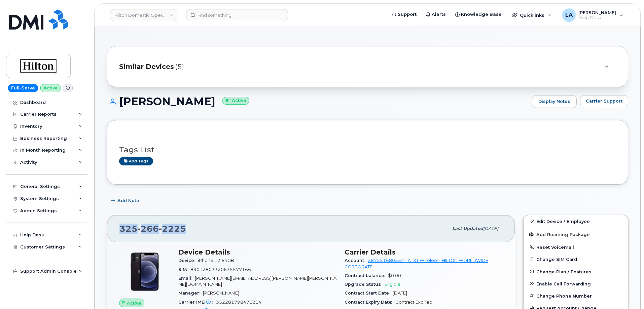  What do you see at coordinates (576, 234) in the screenshot?
I see `button: Add Roaming Package` at bounding box center [576, 234].